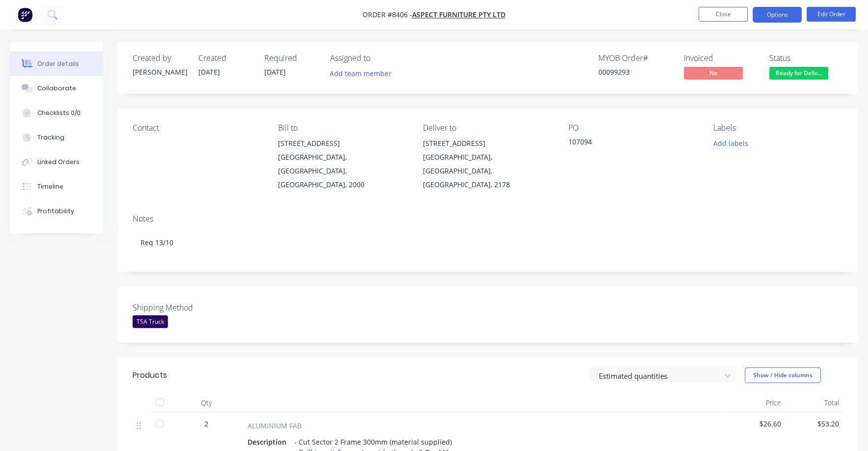  What do you see at coordinates (488, 219) in the screenshot?
I see `div: Notes` at bounding box center [488, 219].